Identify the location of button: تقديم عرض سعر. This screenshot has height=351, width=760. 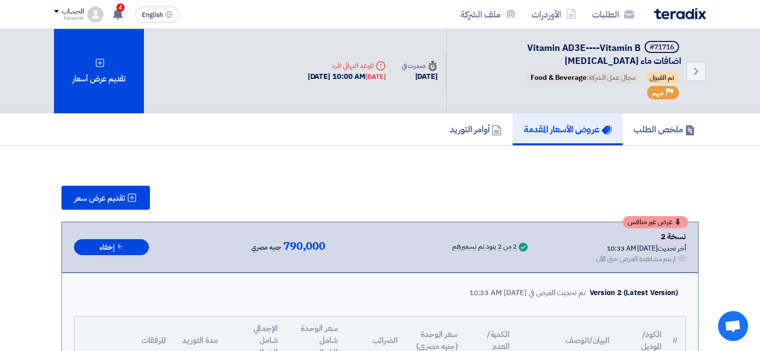
(105, 198).